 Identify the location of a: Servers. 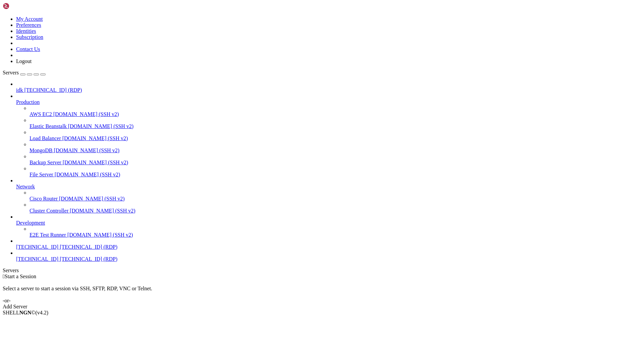
(24, 72).